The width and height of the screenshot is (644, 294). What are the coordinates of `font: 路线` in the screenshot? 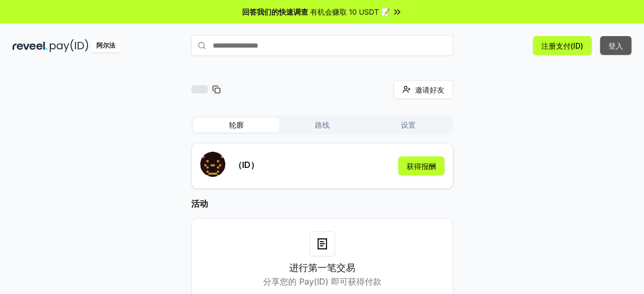 It's located at (322, 125).